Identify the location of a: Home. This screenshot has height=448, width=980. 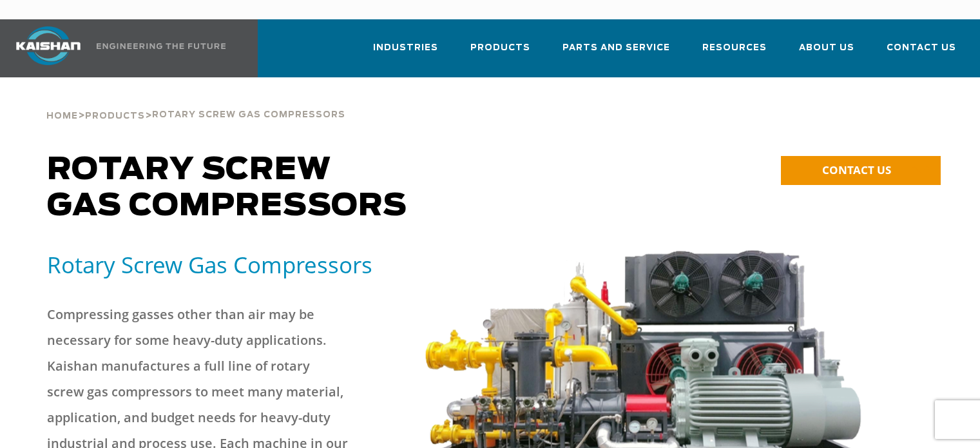
(62, 115).